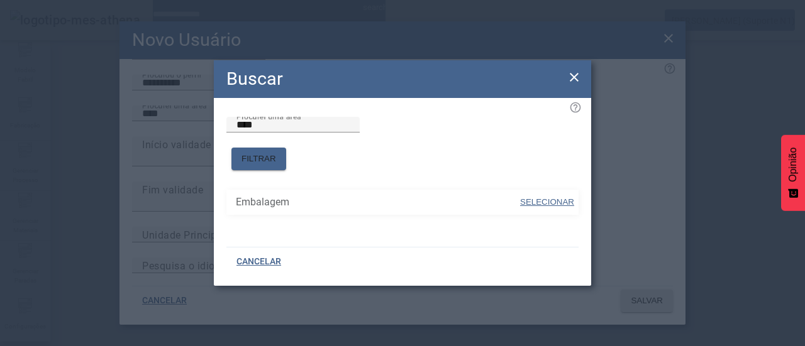 The width and height of the screenshot is (805, 346). Describe the element at coordinates (258, 158) in the screenshot. I see `font: FILTRAR` at that location.